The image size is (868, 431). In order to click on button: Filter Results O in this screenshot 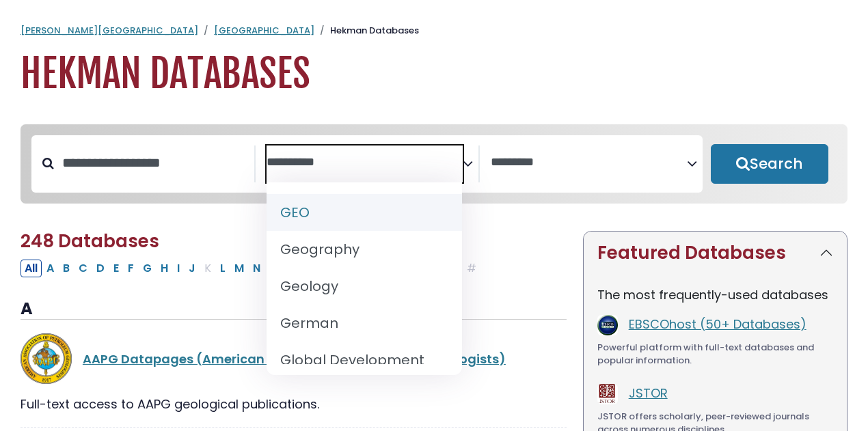, I will do `click(274, 269)`.